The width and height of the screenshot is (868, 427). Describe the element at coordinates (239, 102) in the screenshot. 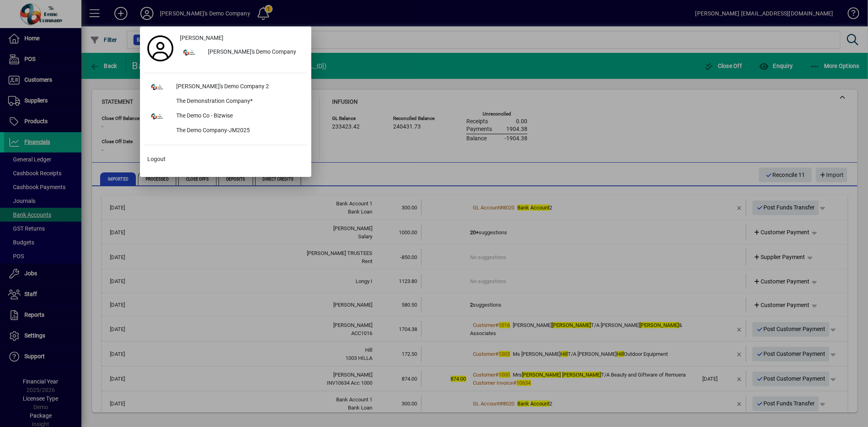

I see `div: The Demonstration Company*` at that location.